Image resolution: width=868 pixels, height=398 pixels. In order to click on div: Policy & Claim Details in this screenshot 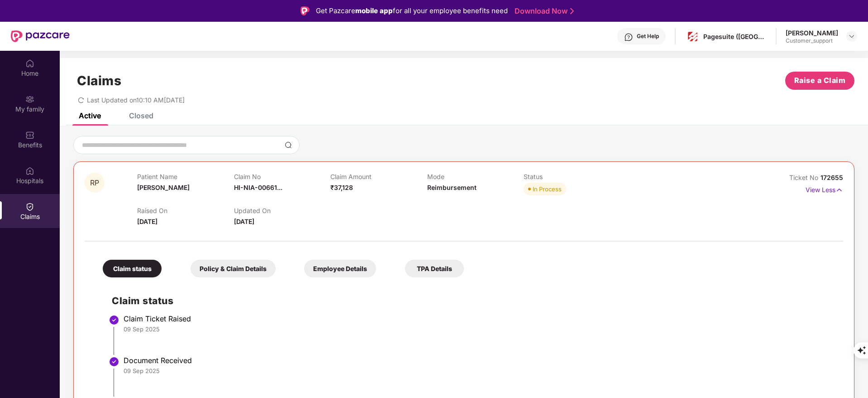, I will do `click(233, 268)`.